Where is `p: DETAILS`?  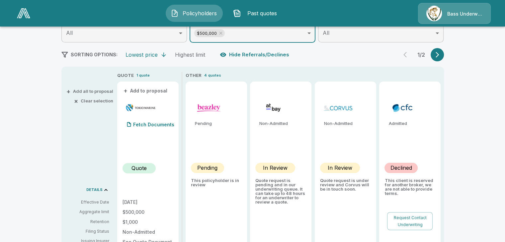 p: DETAILS is located at coordinates (94, 190).